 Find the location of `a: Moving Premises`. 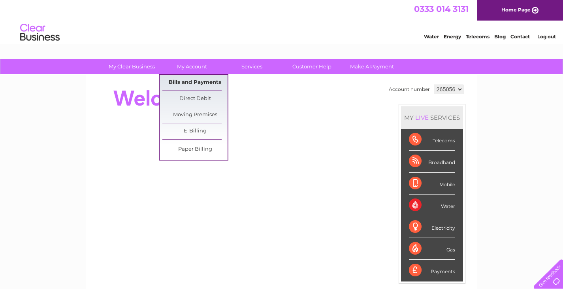

a: Moving Premises is located at coordinates (195, 115).